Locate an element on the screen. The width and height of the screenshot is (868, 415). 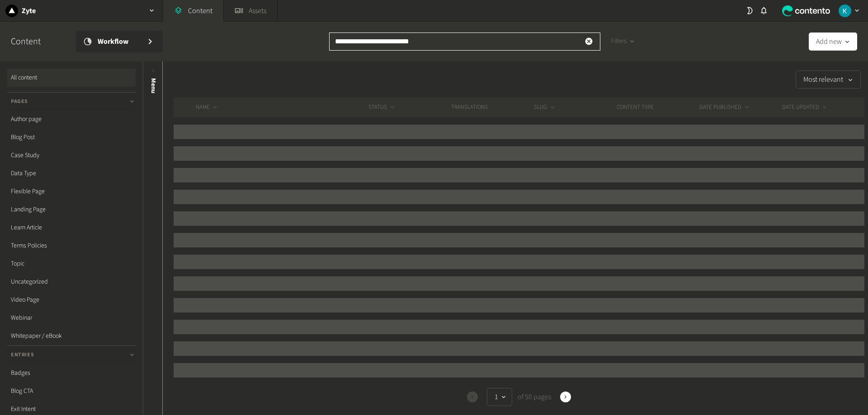
span: of 50 pages is located at coordinates (533, 397).